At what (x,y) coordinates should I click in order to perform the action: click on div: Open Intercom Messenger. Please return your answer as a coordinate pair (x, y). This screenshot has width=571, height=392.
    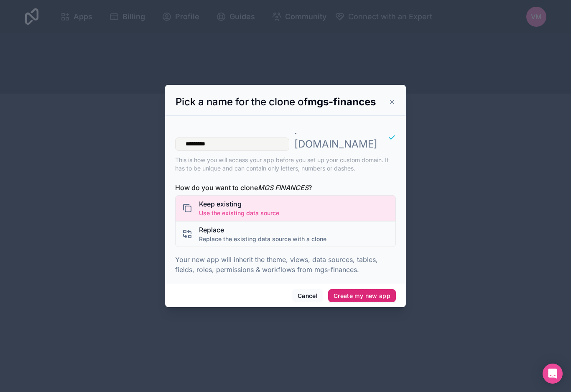
    Looking at the image, I should click on (553, 374).